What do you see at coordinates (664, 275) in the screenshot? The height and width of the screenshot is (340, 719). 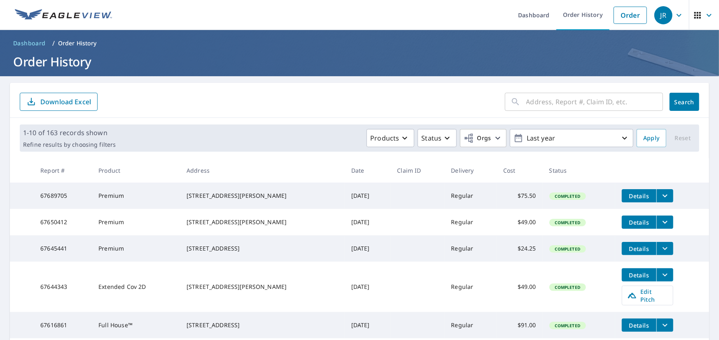 I see `button: filesDropdownBtn-67644343` at bounding box center [664, 275].